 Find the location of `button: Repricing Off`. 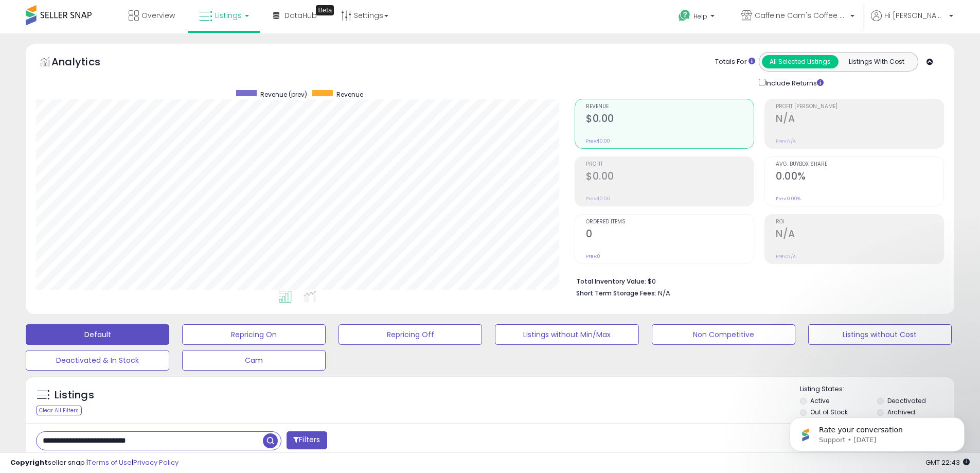

button: Repricing Off is located at coordinates (410, 335).